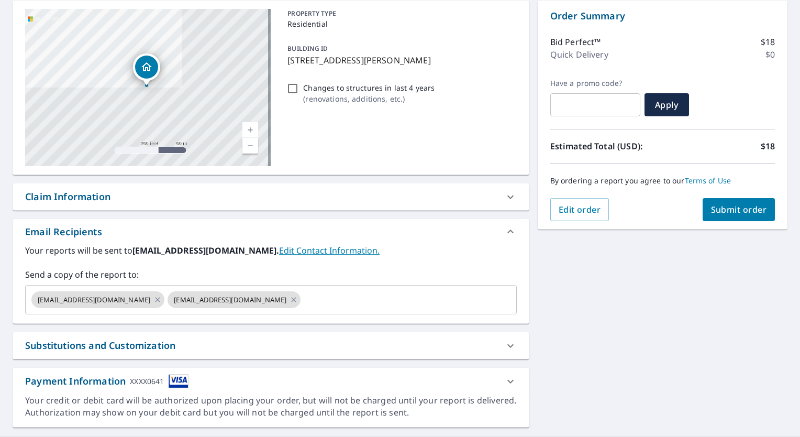  I want to click on div: Your credit or debit card will be authorized upon placing your order, but will not be charged unt..., so click(271, 406).